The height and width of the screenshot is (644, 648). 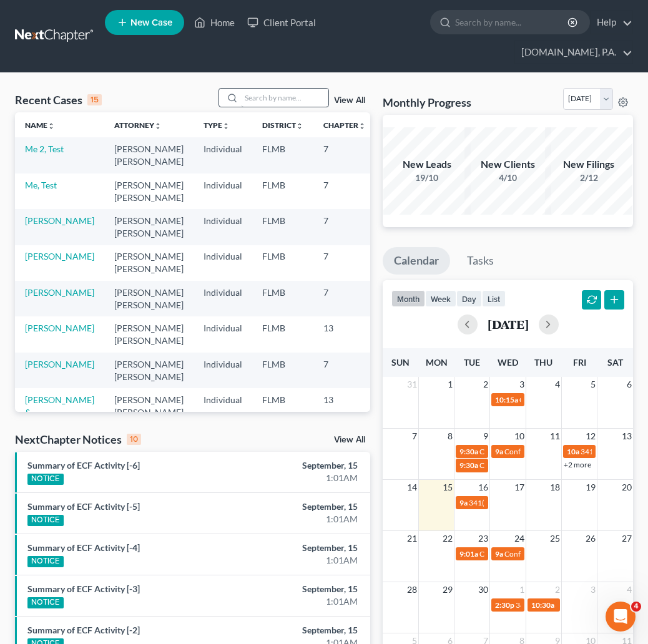 I want to click on span: 27, so click(x=627, y=538).